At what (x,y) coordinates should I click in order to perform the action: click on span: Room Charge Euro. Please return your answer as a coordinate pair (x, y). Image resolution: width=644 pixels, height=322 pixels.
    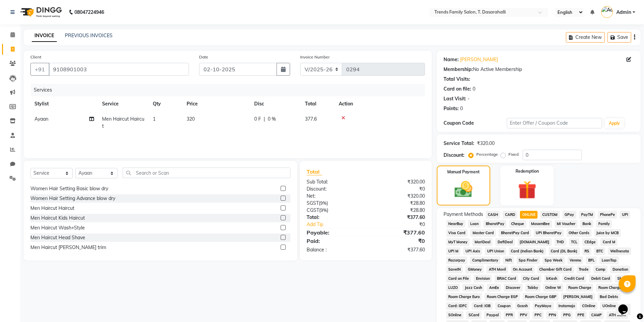
    Looking at the image, I should click on (464, 297).